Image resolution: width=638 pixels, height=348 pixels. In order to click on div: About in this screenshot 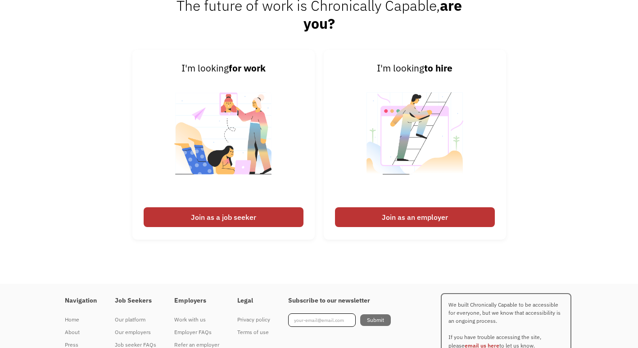, I will do `click(81, 333)`.